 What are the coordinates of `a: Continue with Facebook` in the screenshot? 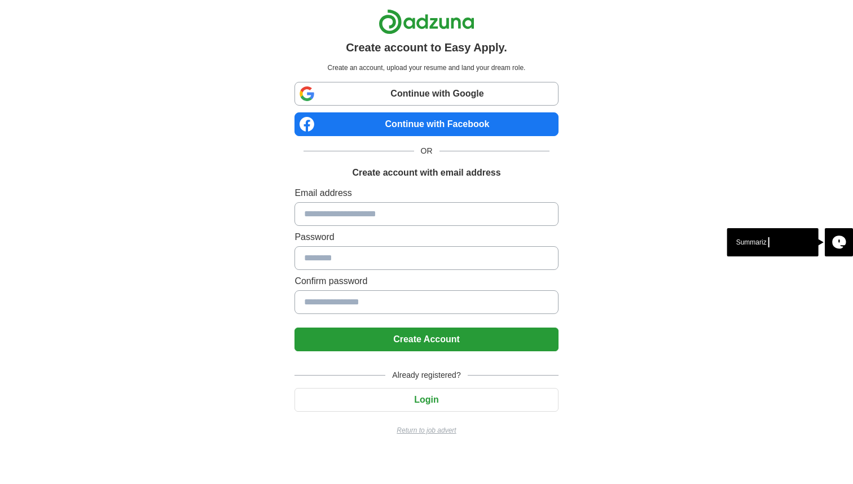 It's located at (426, 124).